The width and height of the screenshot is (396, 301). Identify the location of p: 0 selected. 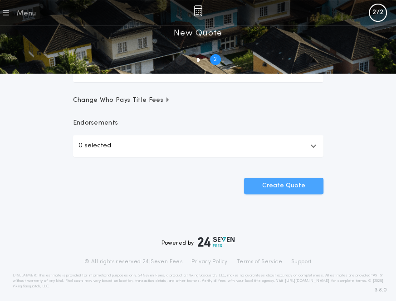
(95, 146).